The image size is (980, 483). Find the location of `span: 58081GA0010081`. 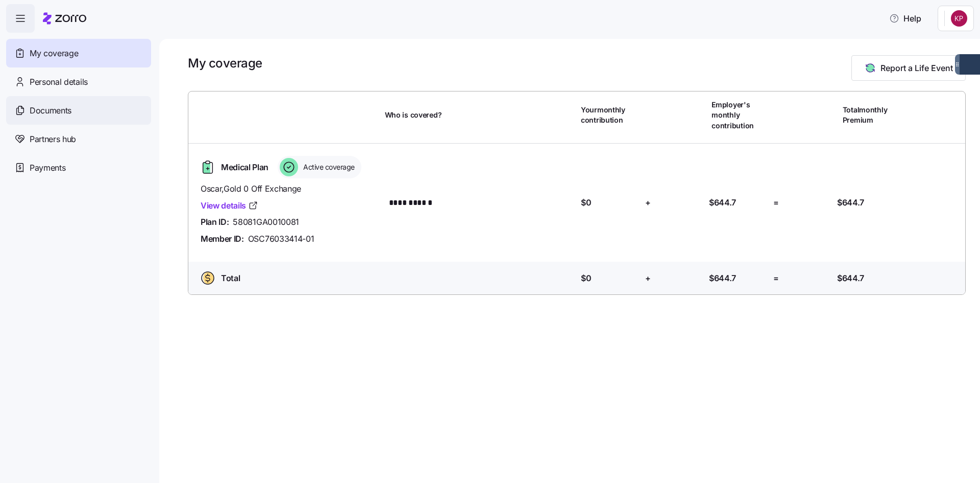

span: 58081GA0010081 is located at coordinates (266, 221).